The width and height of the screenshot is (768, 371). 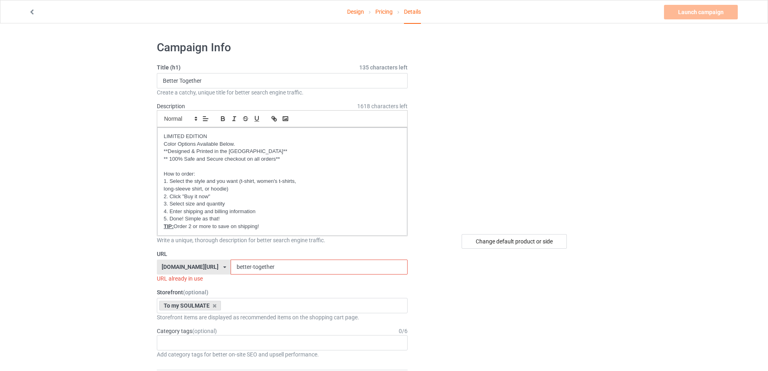 What do you see at coordinates (282, 181) in the screenshot?
I see `p: 1. Select the style and you want (t-shirt, women's t-shirts,` at bounding box center [282, 181].